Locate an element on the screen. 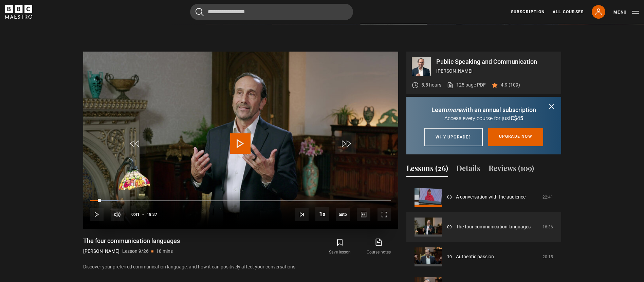 This screenshot has height=282, width=644. span: 18:37 is located at coordinates (152, 214).